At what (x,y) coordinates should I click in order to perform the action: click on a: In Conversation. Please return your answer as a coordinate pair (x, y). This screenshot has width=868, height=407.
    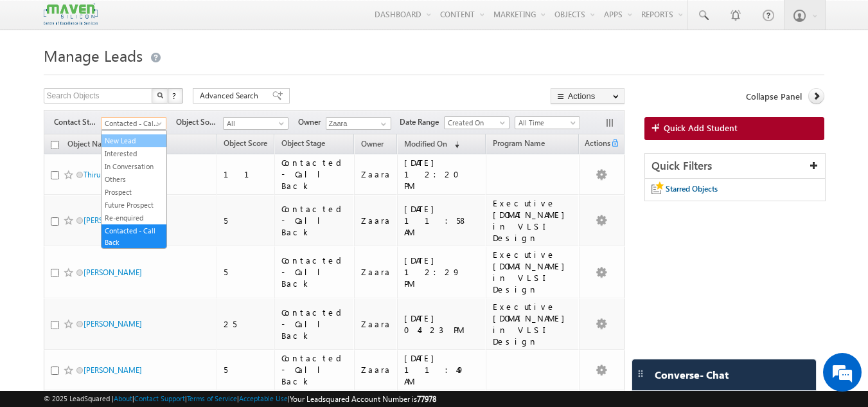
    Looking at the image, I should click on (134, 166).